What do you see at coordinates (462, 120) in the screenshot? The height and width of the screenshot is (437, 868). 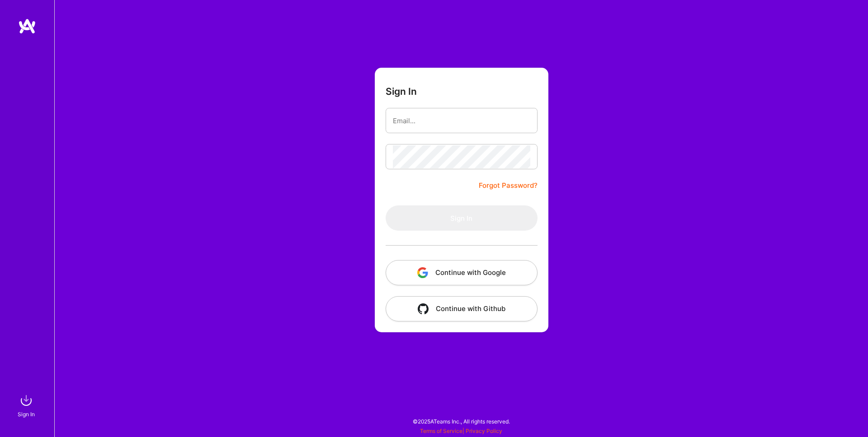 I see `input: Email...` at bounding box center [462, 120].